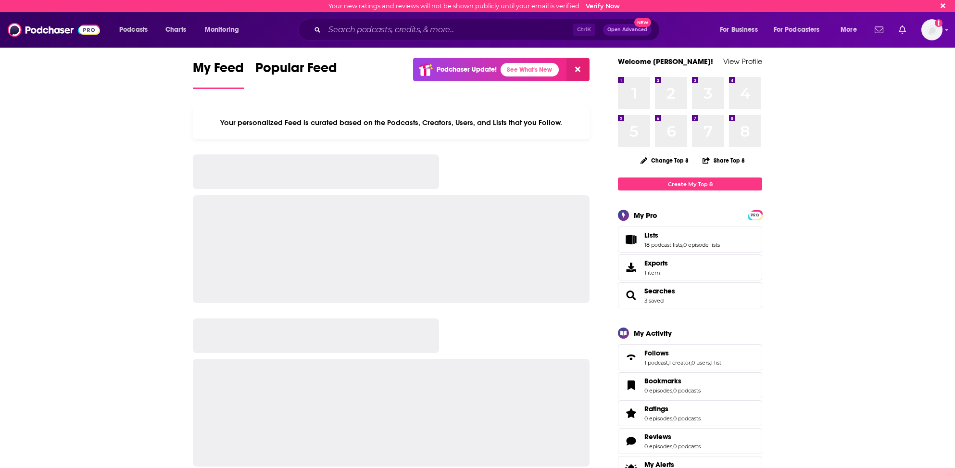  Describe the element at coordinates (54, 30) in the screenshot. I see `img: Podchaser - Follow, Share and Rate Podcasts` at that location.